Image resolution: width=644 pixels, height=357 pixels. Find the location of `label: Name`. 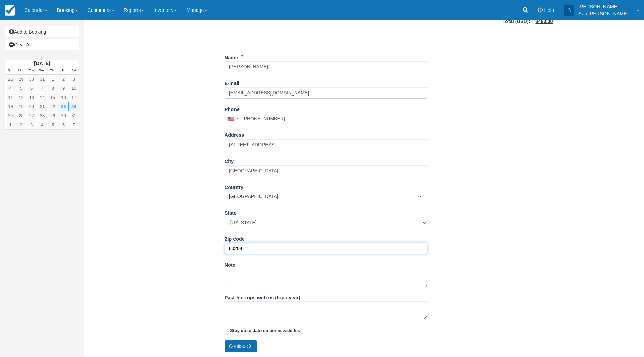

label: Name is located at coordinates (231, 56).